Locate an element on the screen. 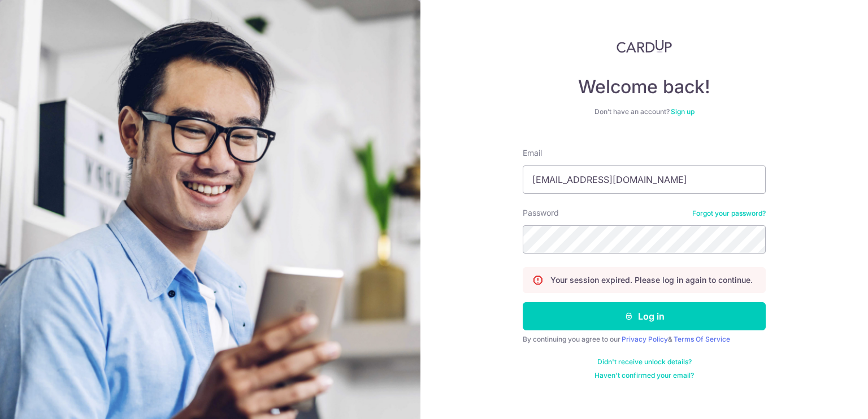 Image resolution: width=868 pixels, height=419 pixels. label: Email is located at coordinates (532, 153).